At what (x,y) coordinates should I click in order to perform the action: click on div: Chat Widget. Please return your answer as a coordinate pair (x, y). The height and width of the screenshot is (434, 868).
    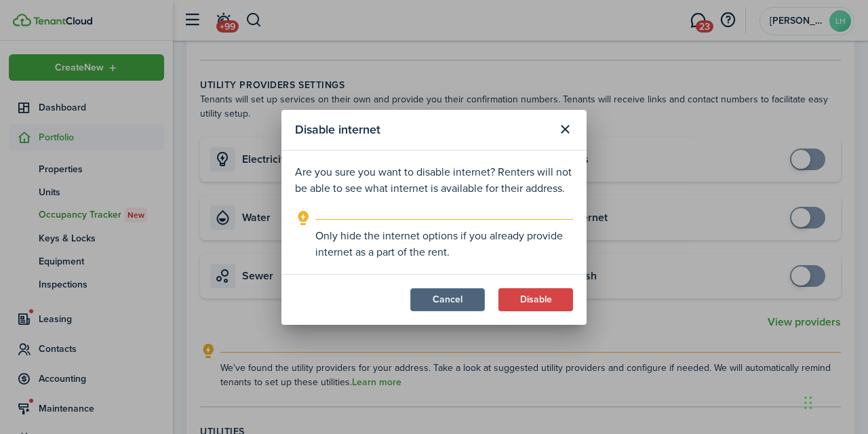
    Looking at the image, I should click on (834, 401).